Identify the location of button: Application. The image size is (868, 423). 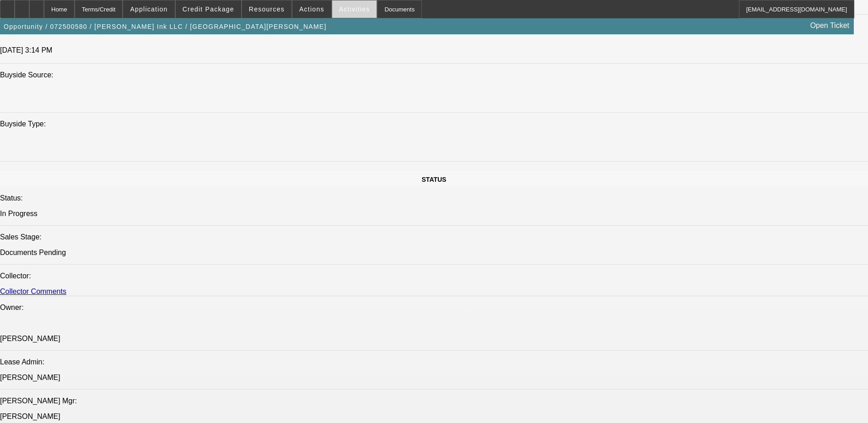
(149, 9).